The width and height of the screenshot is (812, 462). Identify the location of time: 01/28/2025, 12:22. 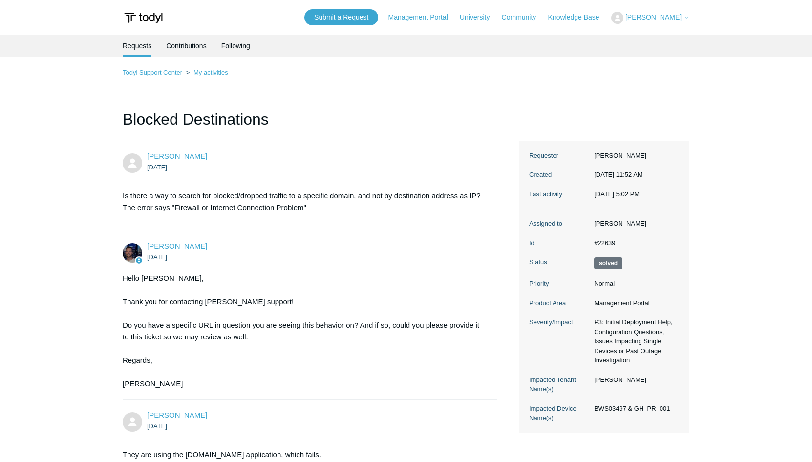
(157, 426).